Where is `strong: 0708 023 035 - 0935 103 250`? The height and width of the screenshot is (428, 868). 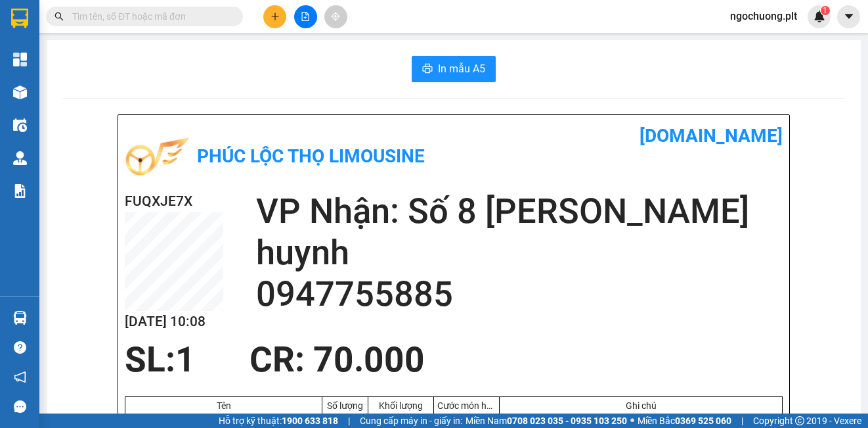
strong: 0708 023 035 - 0935 103 250 is located at coordinates (567, 421).